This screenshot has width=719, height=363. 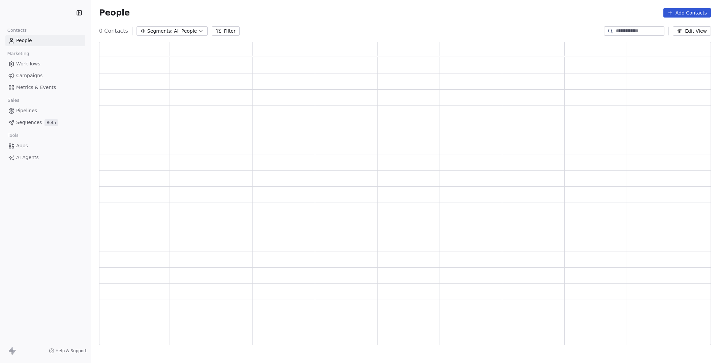 I want to click on a: Metrics & Events, so click(x=45, y=87).